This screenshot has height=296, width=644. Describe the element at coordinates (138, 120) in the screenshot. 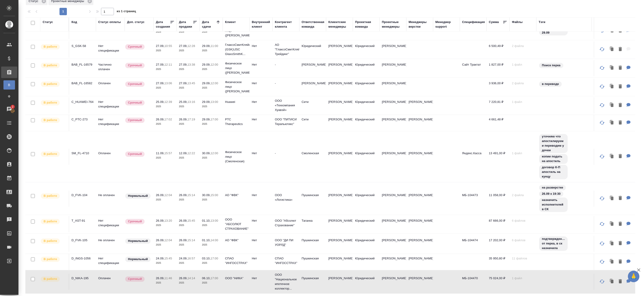

I see `div: Выставляется автоматически, если на указанный объем услуг необходимо больше времени в стандартном...` at that location.